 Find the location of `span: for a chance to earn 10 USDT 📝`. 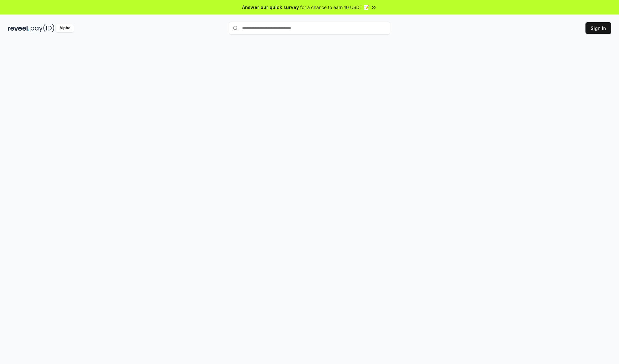

span: for a chance to earn 10 USDT 📝 is located at coordinates (334, 7).